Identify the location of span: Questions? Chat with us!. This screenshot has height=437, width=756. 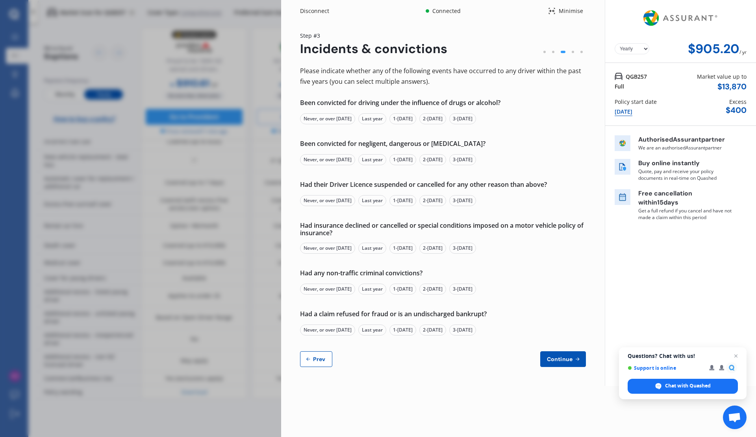
(683, 356).